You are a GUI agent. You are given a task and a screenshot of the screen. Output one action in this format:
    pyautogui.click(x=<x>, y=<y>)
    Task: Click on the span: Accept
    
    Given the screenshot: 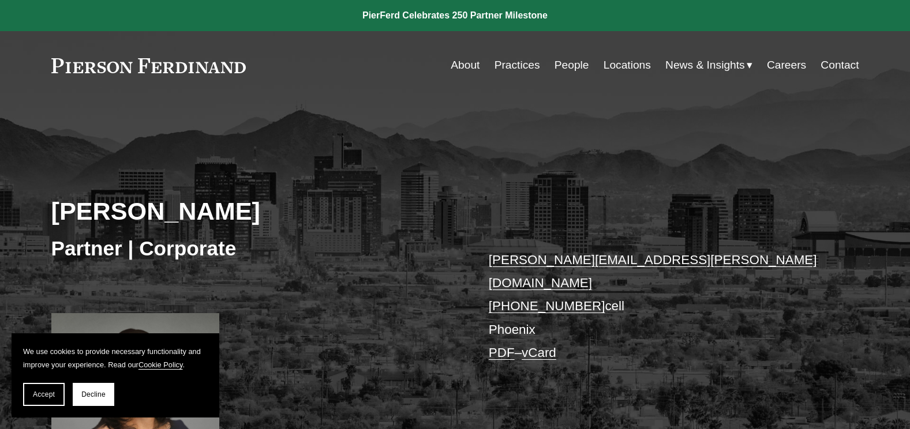 What is the action you would take?
    pyautogui.click(x=44, y=395)
    